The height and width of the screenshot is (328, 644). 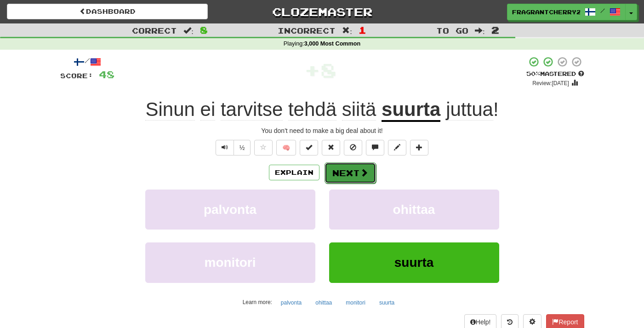 I want to click on strong: 3,000 Most Common, so click(x=332, y=44).